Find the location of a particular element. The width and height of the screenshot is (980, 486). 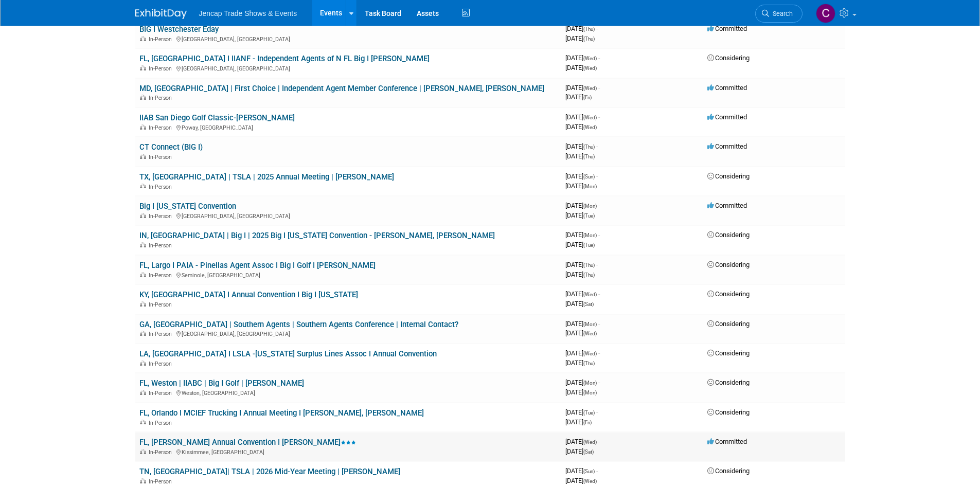

span: Search is located at coordinates (780, 13).